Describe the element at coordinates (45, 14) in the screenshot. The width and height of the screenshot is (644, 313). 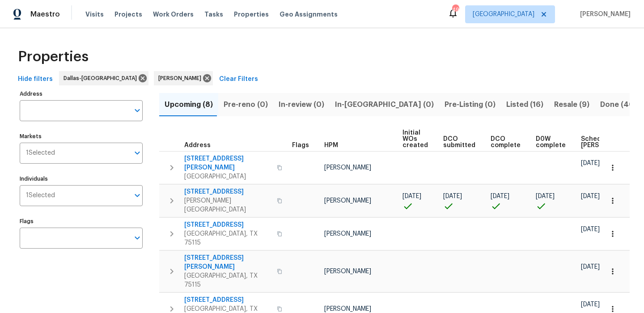
I see `span: Maestro` at that location.